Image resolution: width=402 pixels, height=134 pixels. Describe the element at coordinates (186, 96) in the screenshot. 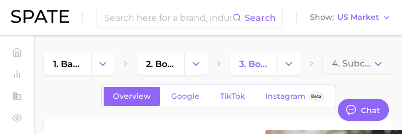

I see `span: Google` at that location.